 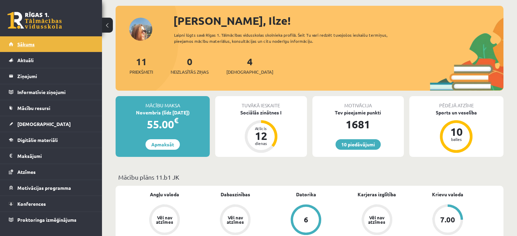 What do you see at coordinates (261, 132) in the screenshot?
I see `a: Sociālās zinātnes I Atlicis 12 dienas` at bounding box center [261, 132].